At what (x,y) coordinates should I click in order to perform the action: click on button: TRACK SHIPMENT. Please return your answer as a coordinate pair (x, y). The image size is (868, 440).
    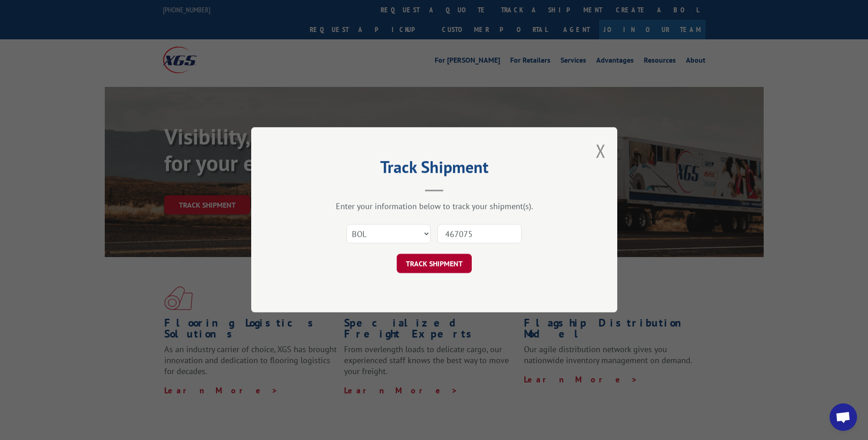
    Looking at the image, I should click on (434, 264).